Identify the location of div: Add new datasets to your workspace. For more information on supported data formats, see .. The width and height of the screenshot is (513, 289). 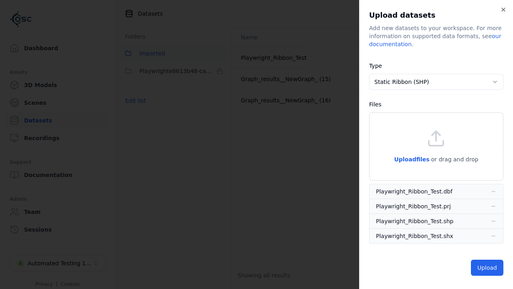
(436, 36).